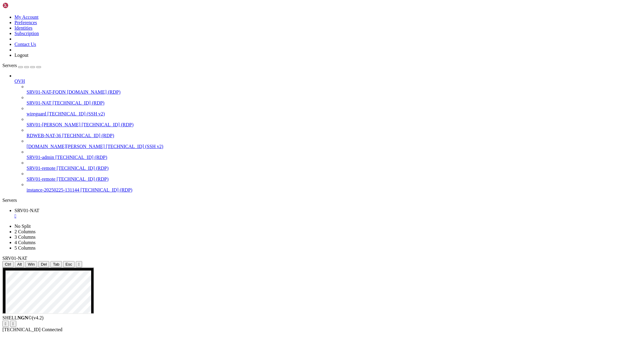 The image size is (644, 346). Describe the element at coordinates (69, 264) in the screenshot. I see `span: Esc` at that location.